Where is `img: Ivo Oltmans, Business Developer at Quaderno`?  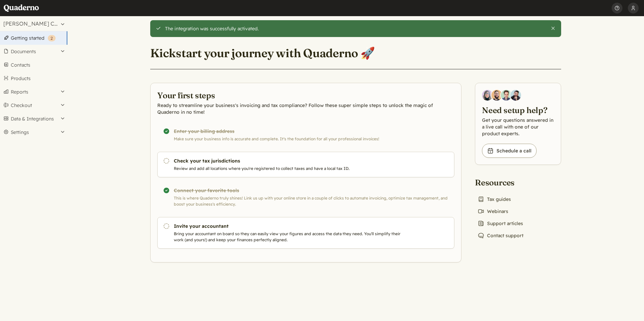
img: Ivo Oltmans, Business Developer at Quaderno is located at coordinates (506, 95).